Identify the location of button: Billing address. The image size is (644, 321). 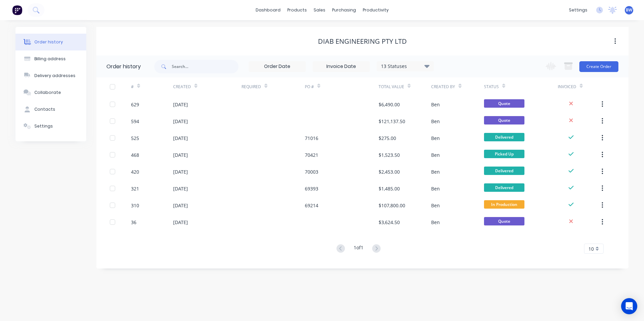
(51, 59).